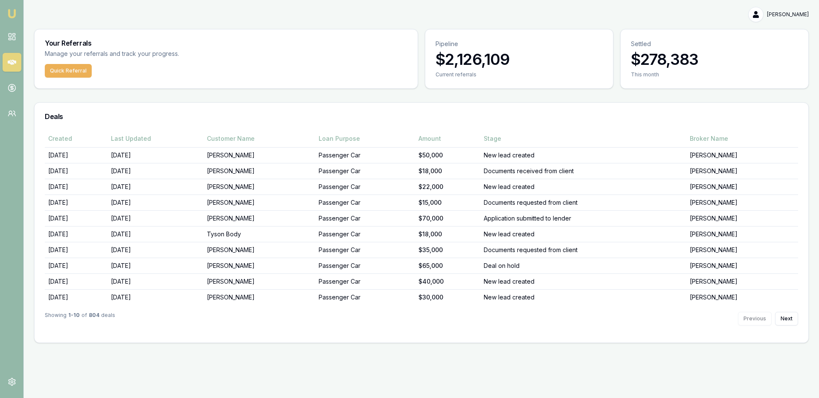  I want to click on h3: Your Referrals, so click(226, 43).